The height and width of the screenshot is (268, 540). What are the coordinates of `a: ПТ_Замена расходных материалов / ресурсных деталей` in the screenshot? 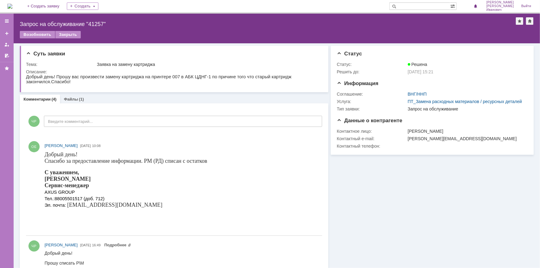 It's located at (464, 101).